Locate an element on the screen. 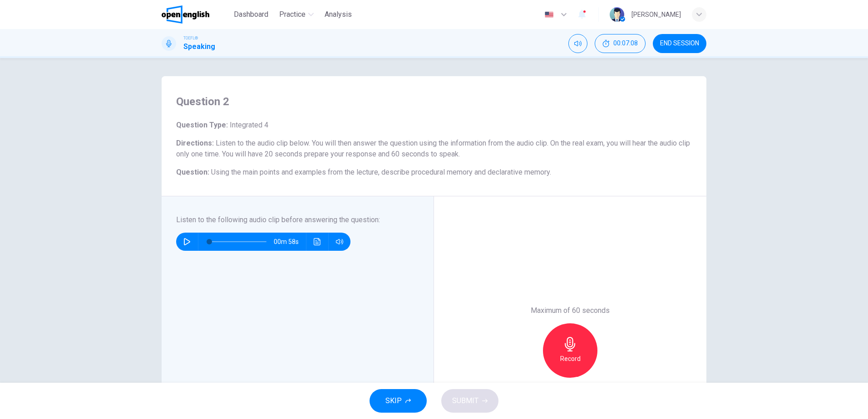 The image size is (868, 419). span: 00:07:08 is located at coordinates (626, 44).